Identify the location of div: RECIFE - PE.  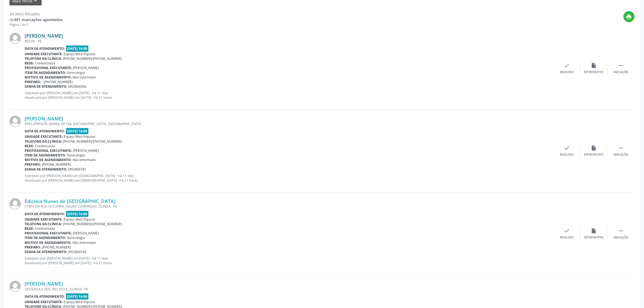
(289, 41).